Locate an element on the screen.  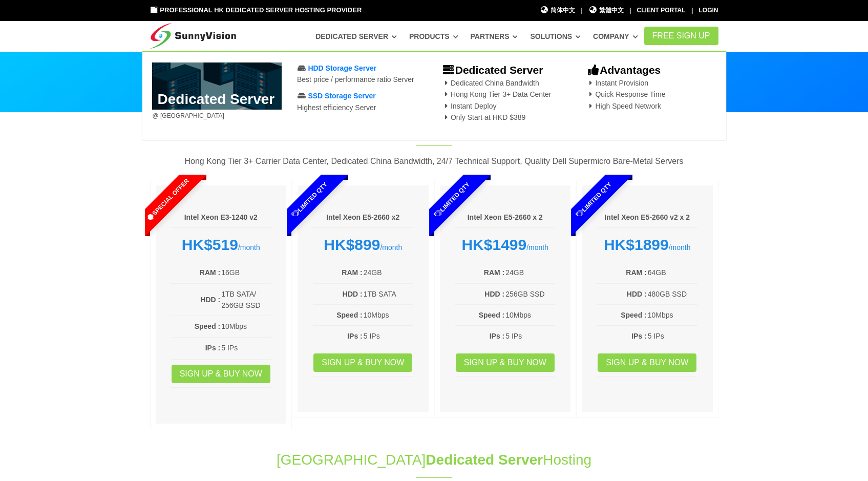
span: 简体中文 is located at coordinates (558, 10).